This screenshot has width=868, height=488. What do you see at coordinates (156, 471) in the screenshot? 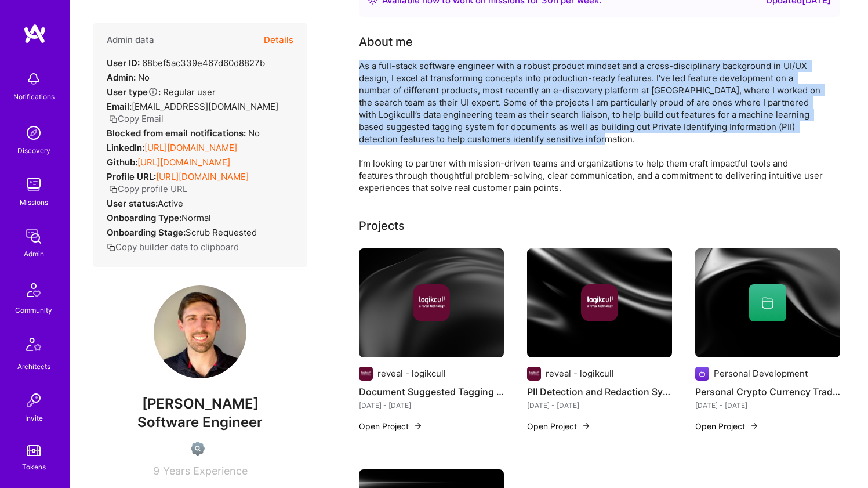
I see `span: 9` at bounding box center [156, 471].